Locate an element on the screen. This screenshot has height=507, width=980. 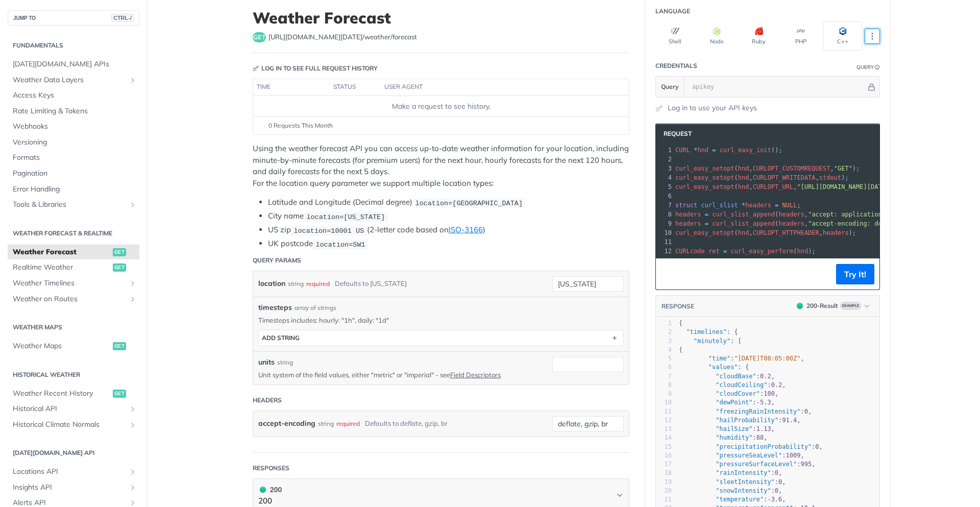
a: Error Handling is located at coordinates (73, 189).